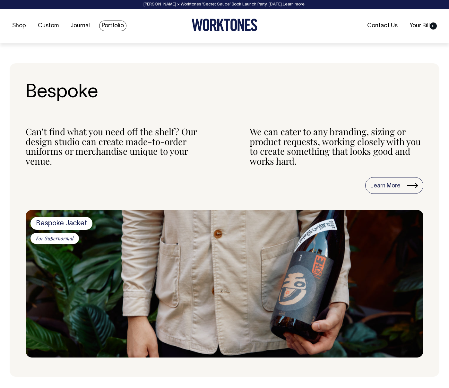 The height and width of the screenshot is (388, 449). I want to click on h2: Bespoke, so click(224, 93).